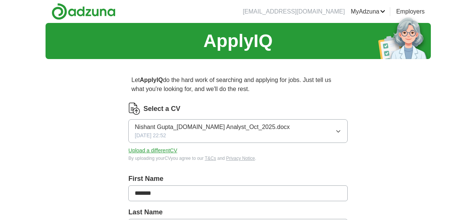 This screenshot has height=220, width=476. What do you see at coordinates (151, 80) in the screenshot?
I see `strong: ApplyIQ` at bounding box center [151, 80].